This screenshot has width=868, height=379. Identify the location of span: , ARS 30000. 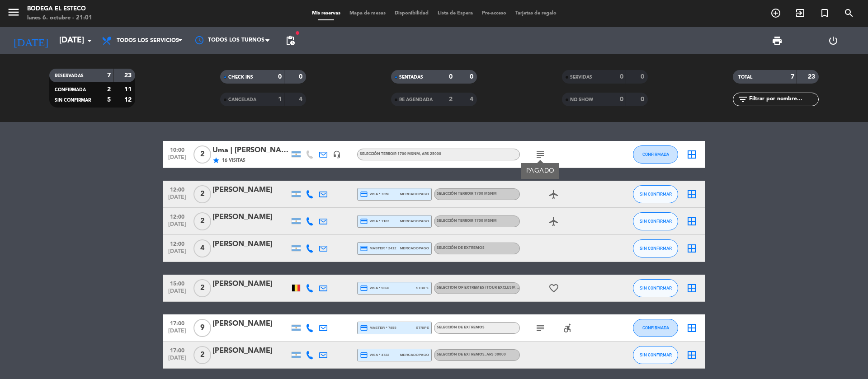
(495, 354).